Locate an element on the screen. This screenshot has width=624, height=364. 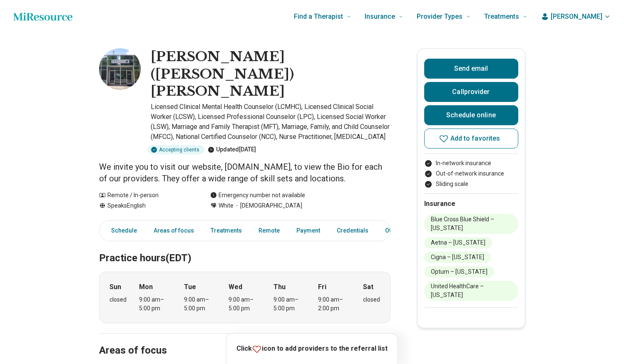
p: Licensed Clinical Mental Health Counselor (LCMHC), Licensed Clinical Social Worker (LCSW), Licens... is located at coordinates (271, 122).